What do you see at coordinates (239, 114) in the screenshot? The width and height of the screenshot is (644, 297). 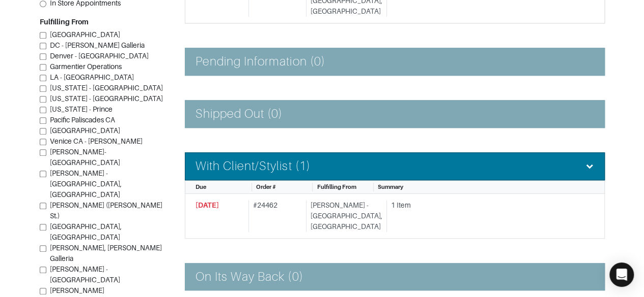 I see `h4: Shipped Out (0)` at bounding box center [239, 114].